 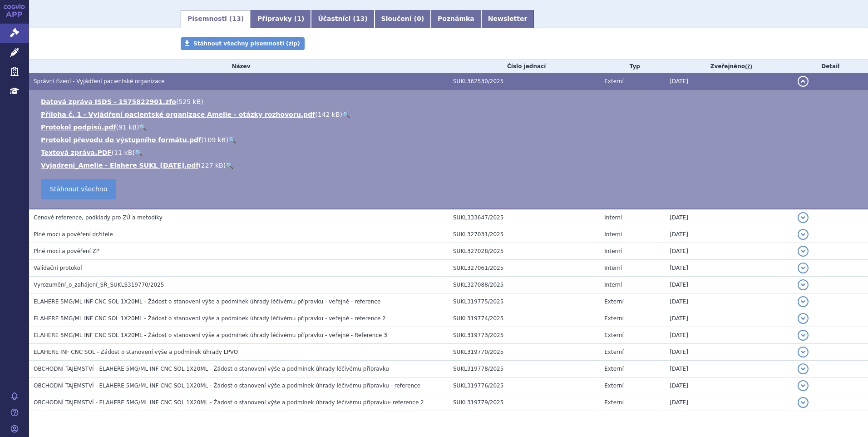 I want to click on a: Poznámka, so click(x=456, y=19).